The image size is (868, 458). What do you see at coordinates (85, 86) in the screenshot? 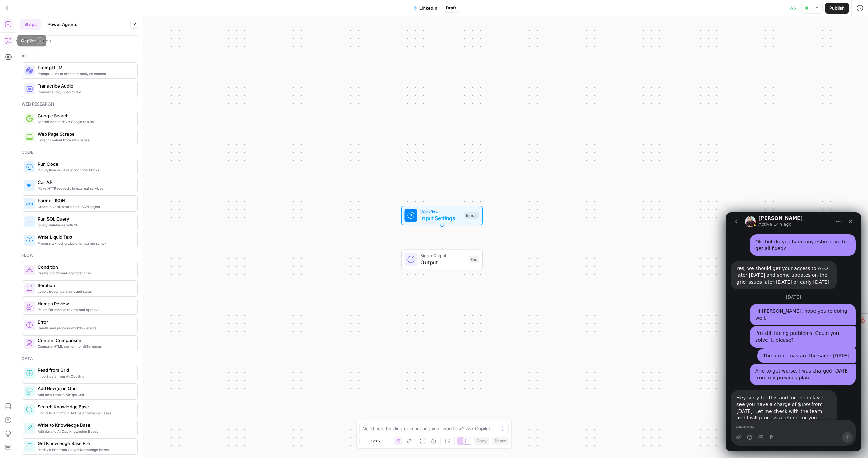
I see `span: Transcribe Audio` at bounding box center [85, 86].